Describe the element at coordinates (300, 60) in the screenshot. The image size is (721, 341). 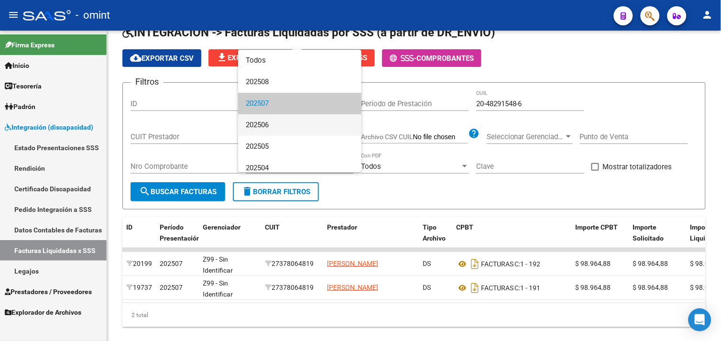
I see `span: Todos` at that location.